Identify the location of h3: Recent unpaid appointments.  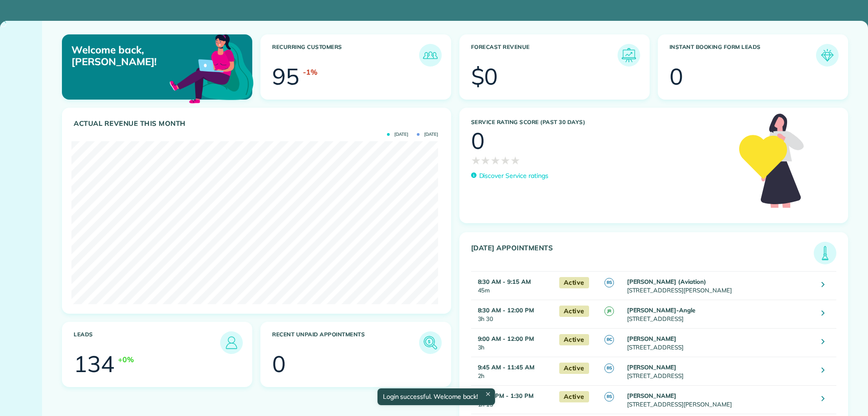
(346, 342).